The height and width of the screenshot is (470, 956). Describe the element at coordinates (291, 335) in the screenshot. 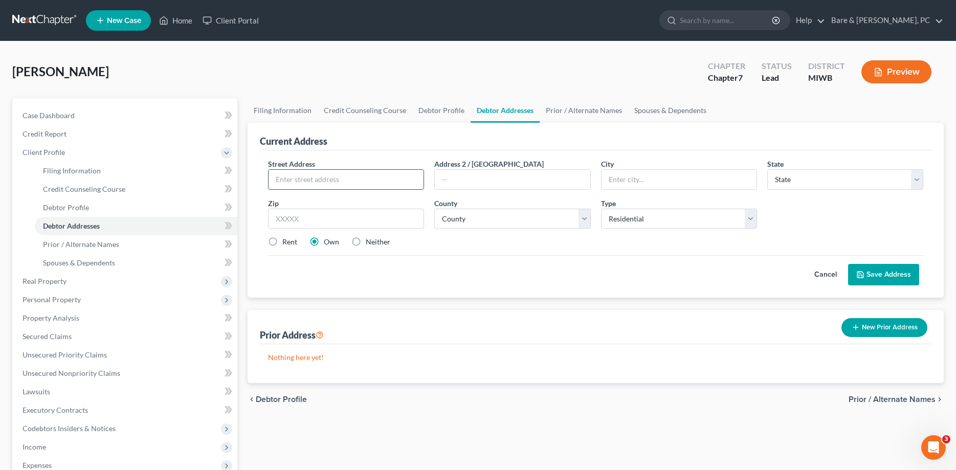

I see `div: Prior Address` at that location.